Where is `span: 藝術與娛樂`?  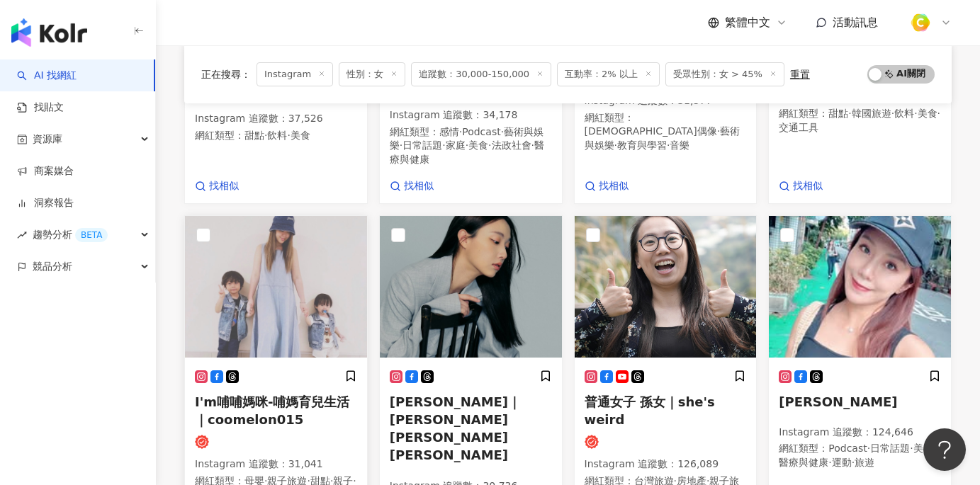
span: 藝術與娛樂 is located at coordinates (662, 138).